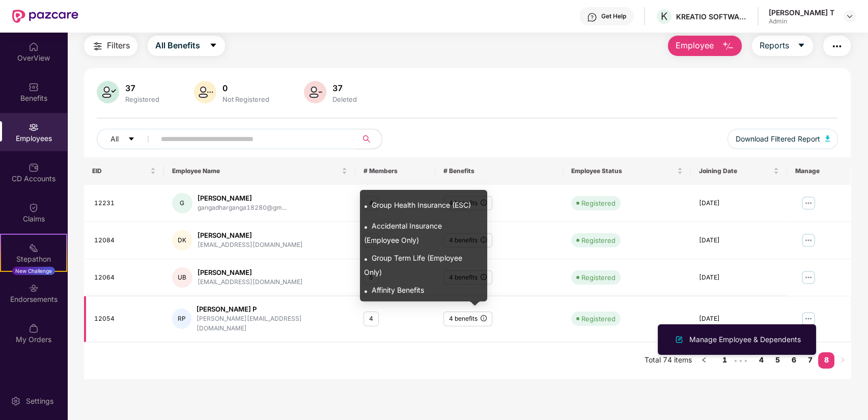 The image size is (868, 420). Describe the element at coordinates (499, 171) in the screenshot. I see `th: # Benefits` at that location.